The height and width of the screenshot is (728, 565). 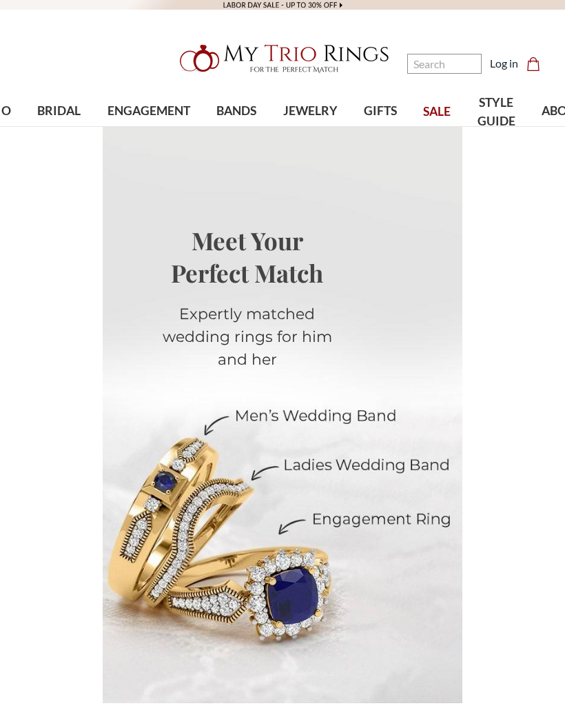 I want to click on a: BRIDAL, so click(x=59, y=111).